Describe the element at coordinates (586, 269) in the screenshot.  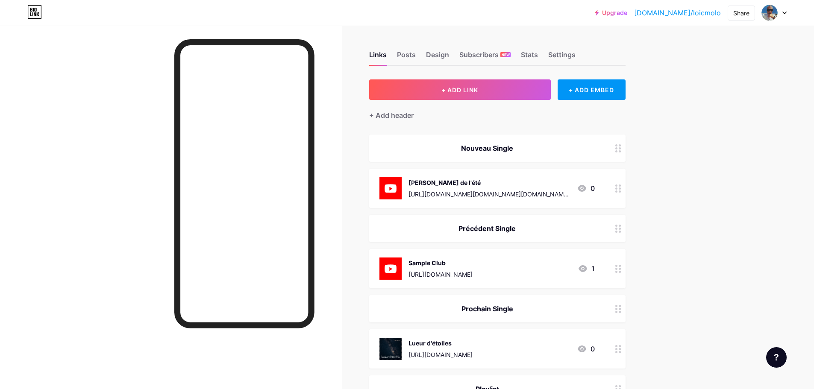
I see `div: 1` at that location.